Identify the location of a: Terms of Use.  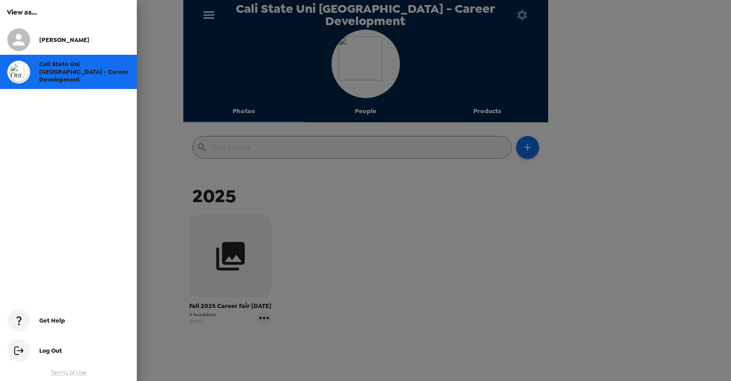
(68, 372).